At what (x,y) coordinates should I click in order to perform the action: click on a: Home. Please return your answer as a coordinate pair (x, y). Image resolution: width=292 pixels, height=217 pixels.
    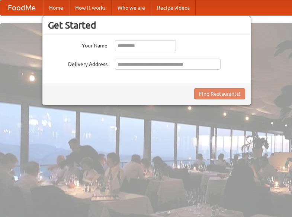
    Looking at the image, I should click on (56, 8).